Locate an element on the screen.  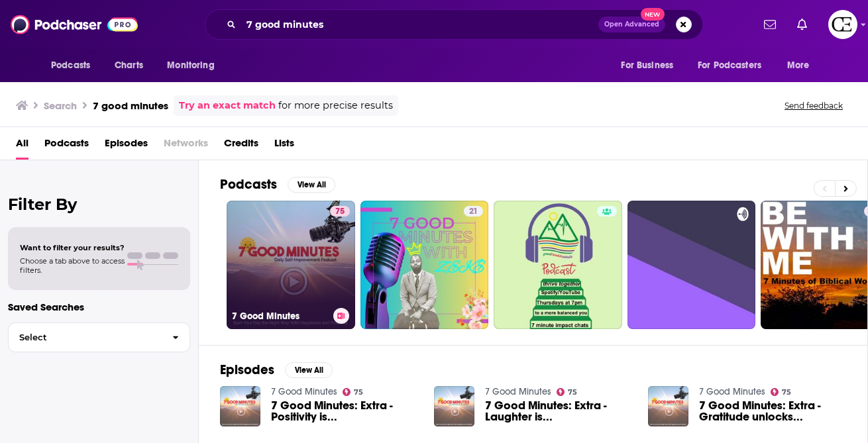
span: 21 is located at coordinates (473, 212).